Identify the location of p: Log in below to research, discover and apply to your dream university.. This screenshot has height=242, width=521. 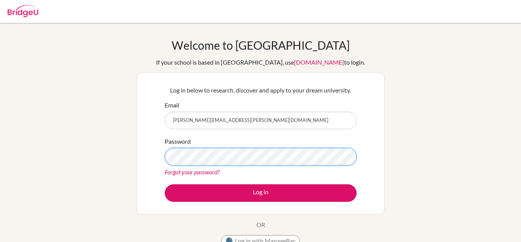
(261, 90).